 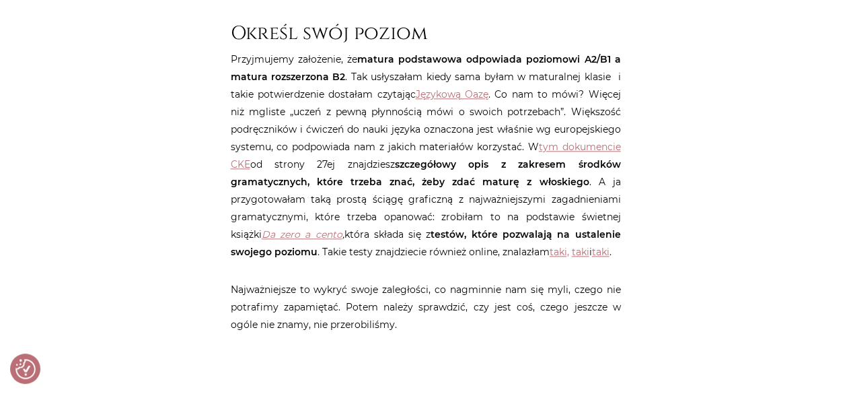 What do you see at coordinates (426, 155) in the screenshot?
I see `a: tym dokumencie CKE` at bounding box center [426, 155].